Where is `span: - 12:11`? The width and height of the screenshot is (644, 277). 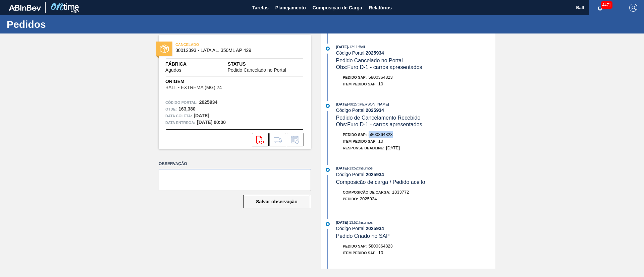 span: - 12:11 is located at coordinates (353, 47).